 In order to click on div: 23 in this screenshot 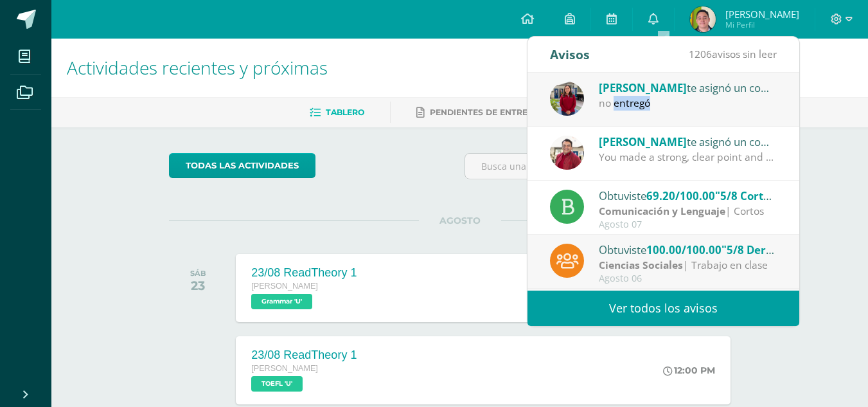, I will do `click(198, 286)`.